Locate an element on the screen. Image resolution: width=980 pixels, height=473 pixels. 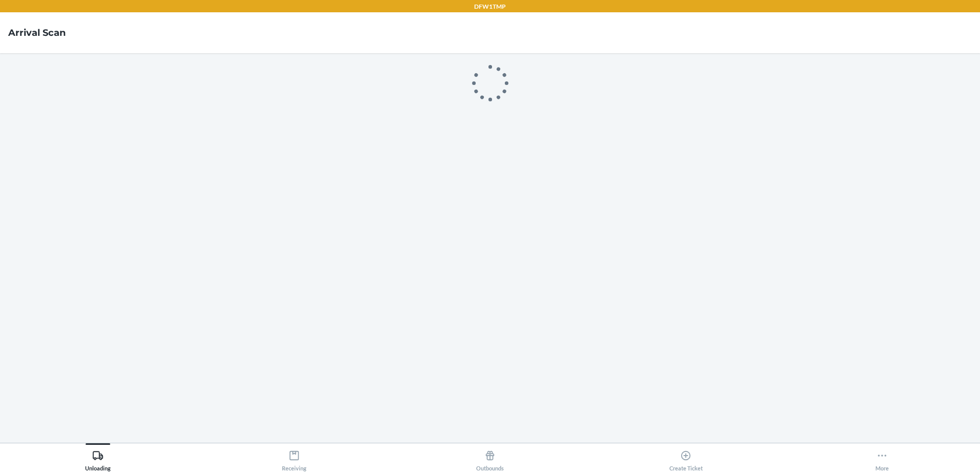
button: Receiving is located at coordinates (294, 457).